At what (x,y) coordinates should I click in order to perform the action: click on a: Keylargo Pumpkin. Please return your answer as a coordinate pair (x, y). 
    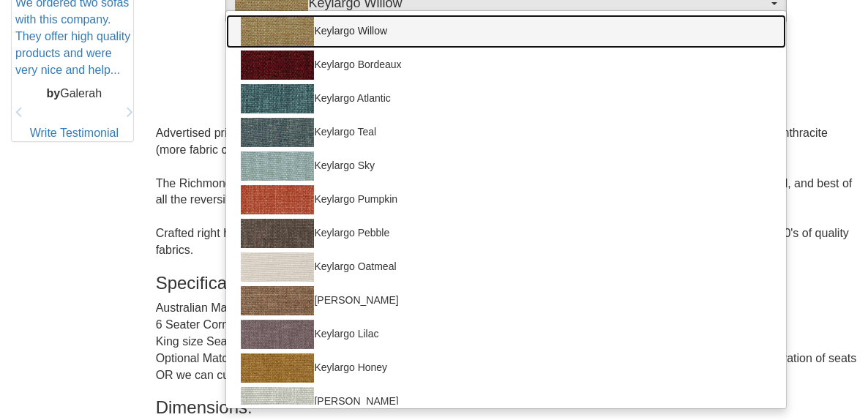
    Looking at the image, I should click on (506, 200).